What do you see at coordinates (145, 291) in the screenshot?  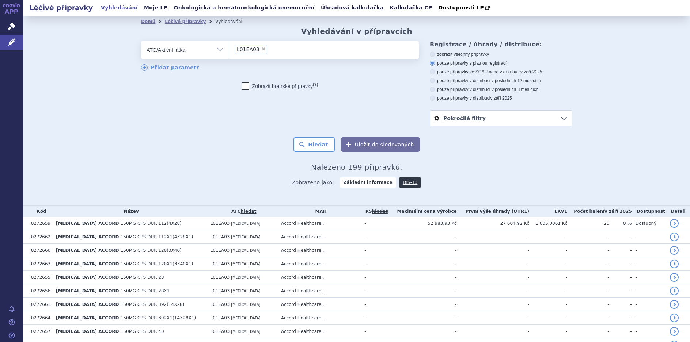 I see `span: 150MG CPS DUR 28X1` at bounding box center [145, 291].